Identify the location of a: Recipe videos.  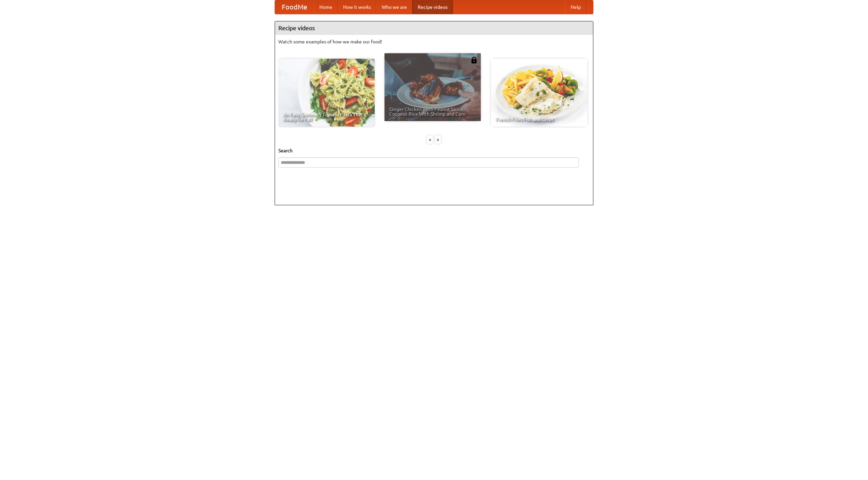
(432, 7).